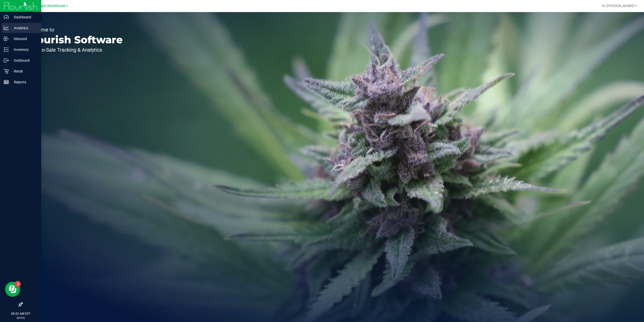 This screenshot has width=644, height=322. What do you see at coordinates (50, 6) in the screenshot?
I see `span: Tampa Warehouse` at bounding box center [50, 6].